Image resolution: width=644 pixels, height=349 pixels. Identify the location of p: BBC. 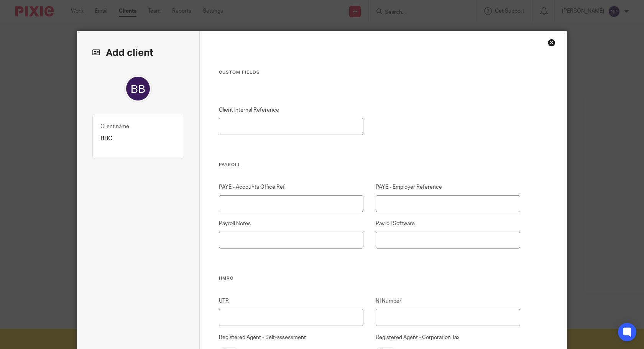
(138, 139).